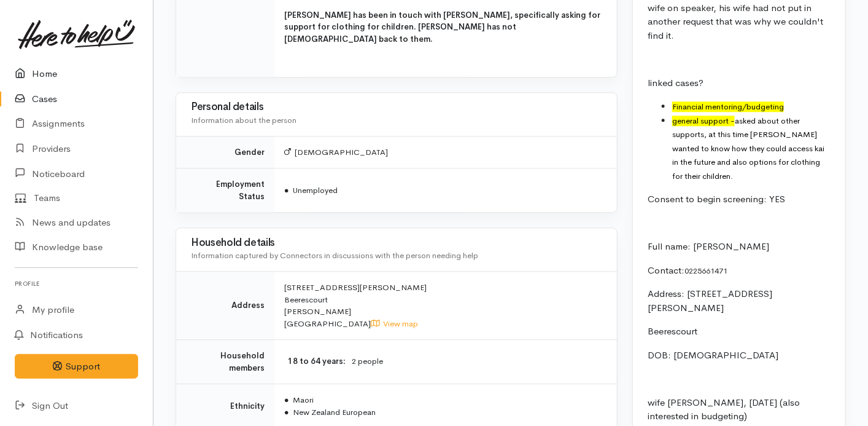 The width and height of the screenshot is (868, 426). Describe the element at coordinates (728, 106) in the screenshot. I see `font: Financial mentoring/budgeting` at that location.